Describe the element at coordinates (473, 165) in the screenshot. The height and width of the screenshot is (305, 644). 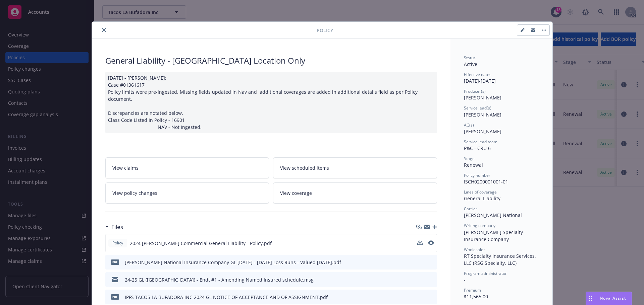
I see `span: Renewal` at that location.